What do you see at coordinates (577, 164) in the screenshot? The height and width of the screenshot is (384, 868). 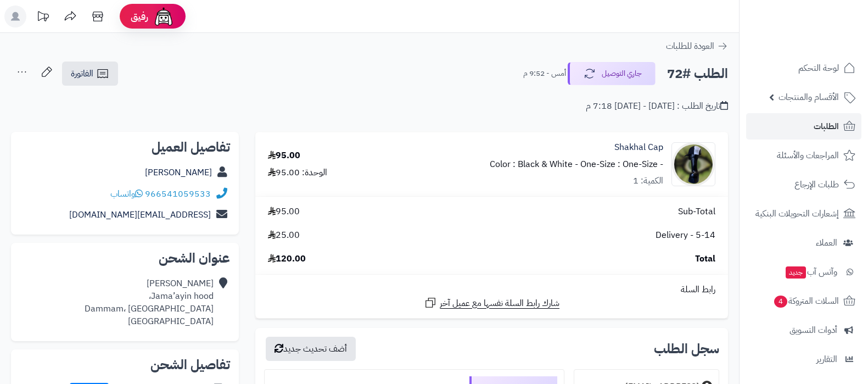 I see `small: - Color : Black & White` at bounding box center [577, 164].